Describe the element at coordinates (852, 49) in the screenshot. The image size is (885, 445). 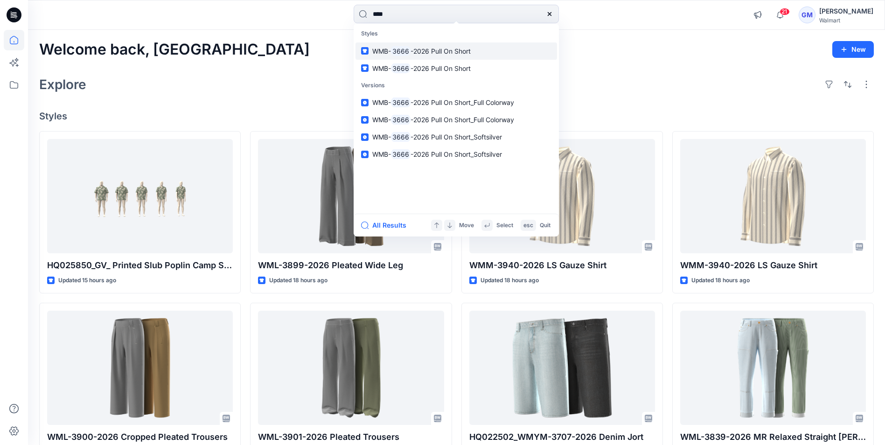
I see `button: New` at that location.